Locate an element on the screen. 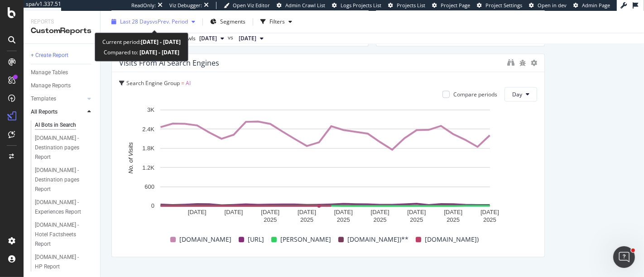 The image size is (644, 277). div: all.accor.com - Hotel Factsheets Report is located at coordinates (62, 234).